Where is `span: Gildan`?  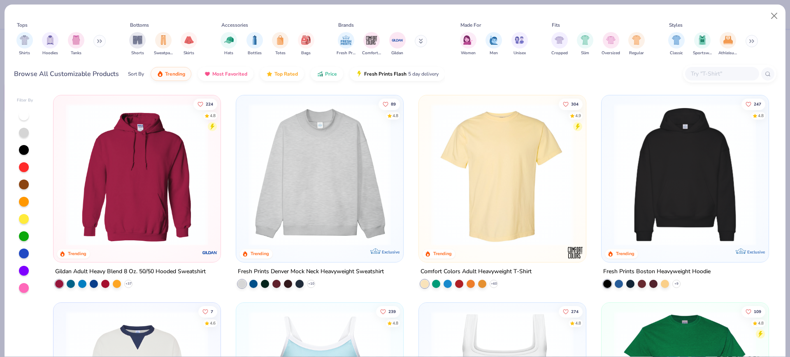
span: Gildan is located at coordinates (397, 53).